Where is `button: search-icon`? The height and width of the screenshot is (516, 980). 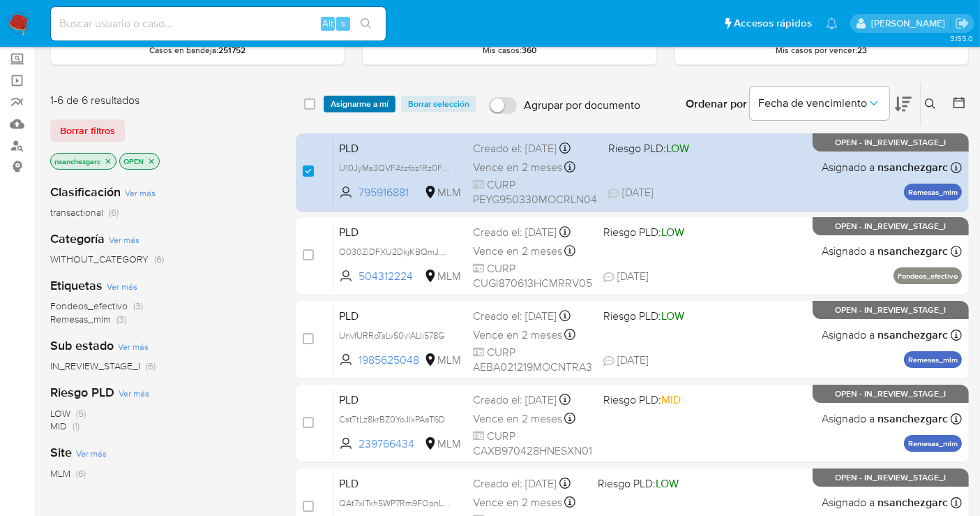
button: search-icon is located at coordinates (366, 24).